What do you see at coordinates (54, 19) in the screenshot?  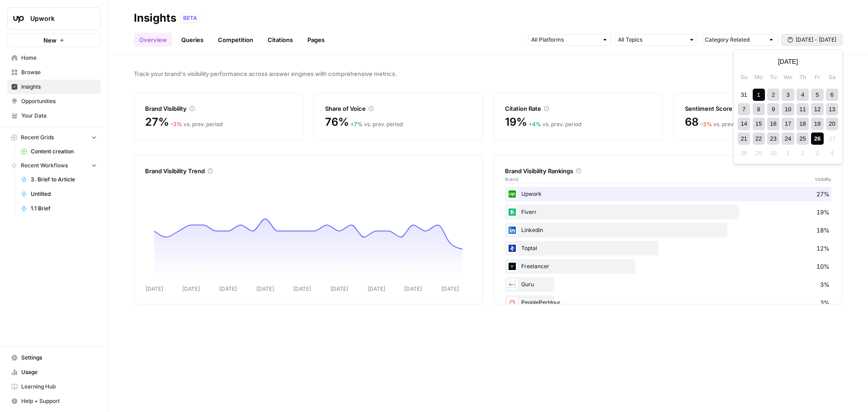 I see `button: Workspace: Upwork` at bounding box center [54, 19].